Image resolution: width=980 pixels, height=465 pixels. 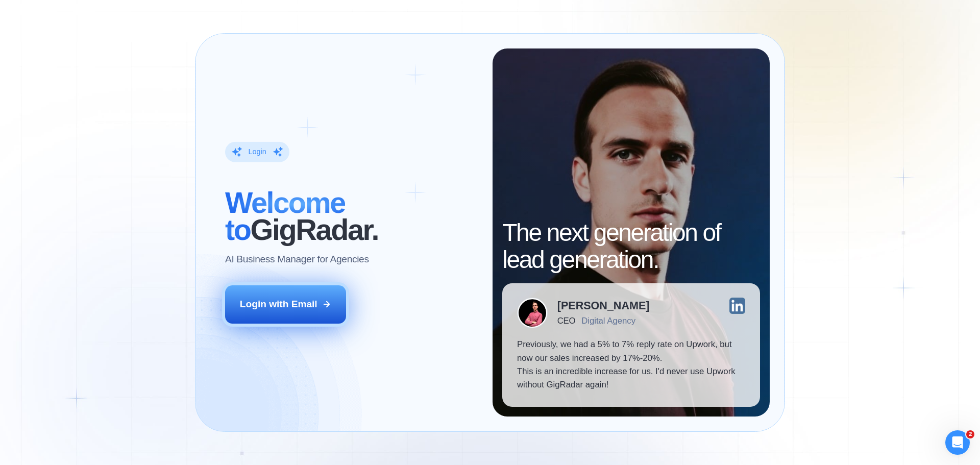 I want to click on h2: The next generation of lead generation., so click(x=631, y=246).